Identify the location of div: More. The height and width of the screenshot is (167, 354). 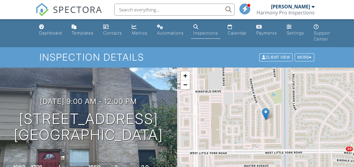
(305, 57).